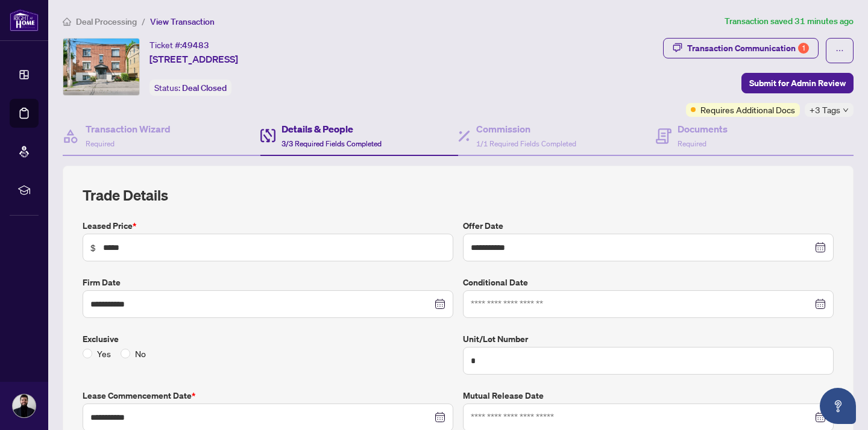  I want to click on span: home, so click(67, 22).